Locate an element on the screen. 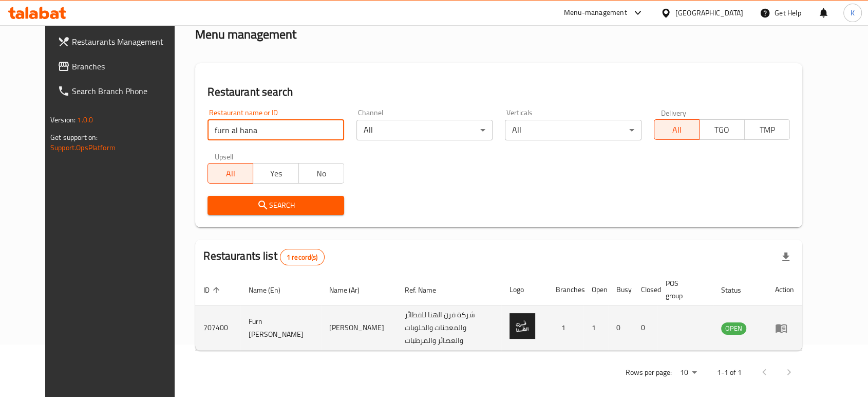 This screenshot has width=868, height=397. div: Export file is located at coordinates (786, 257).